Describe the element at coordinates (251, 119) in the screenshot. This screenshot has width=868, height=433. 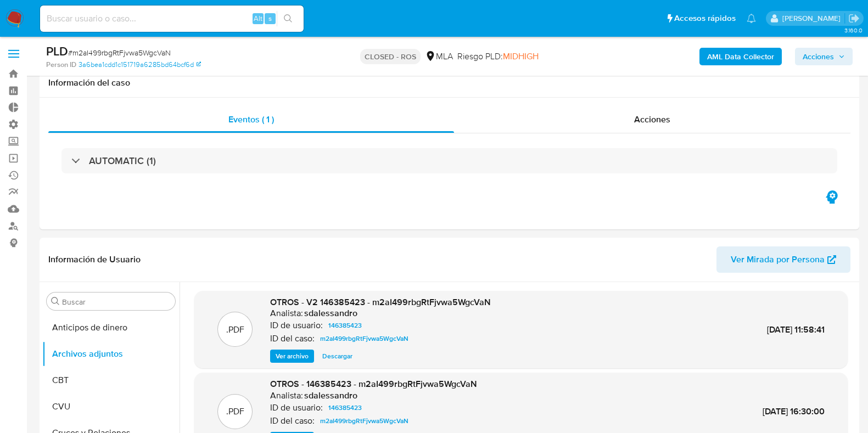
I see `span: Eventos ( 1 )` at that location.